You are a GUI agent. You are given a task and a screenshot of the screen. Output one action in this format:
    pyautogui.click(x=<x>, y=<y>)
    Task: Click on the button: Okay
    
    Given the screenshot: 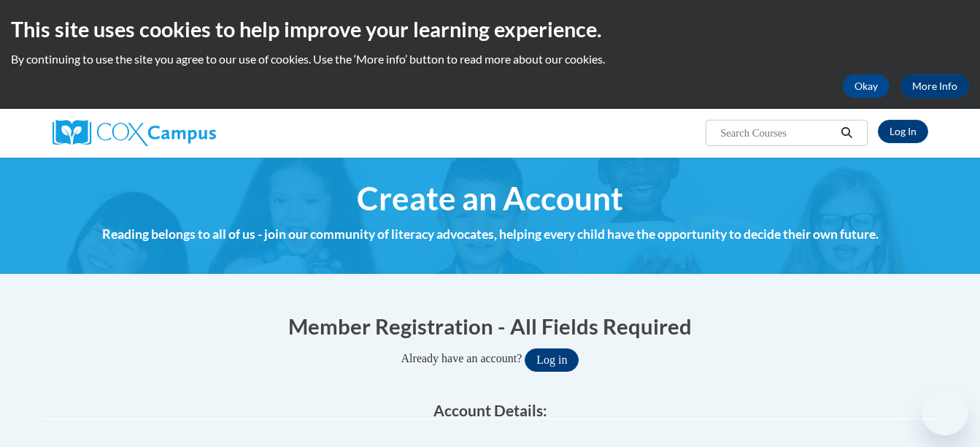 What is the action you would take?
    pyautogui.click(x=866, y=86)
    